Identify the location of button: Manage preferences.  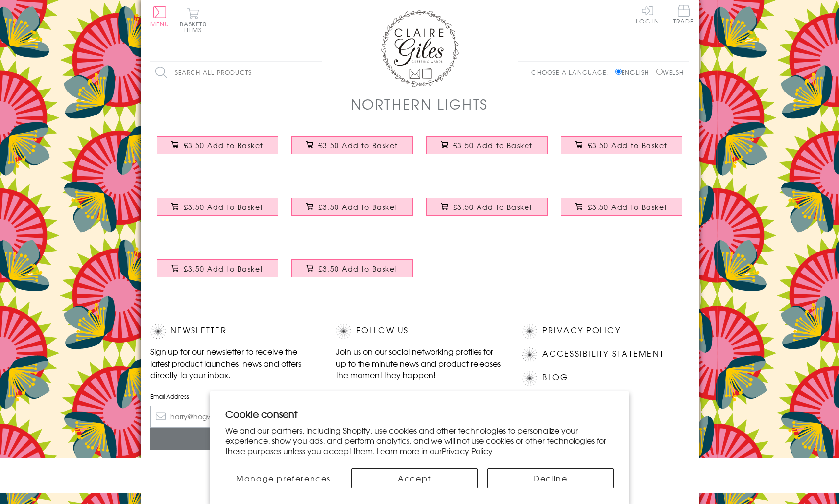
(283, 478).